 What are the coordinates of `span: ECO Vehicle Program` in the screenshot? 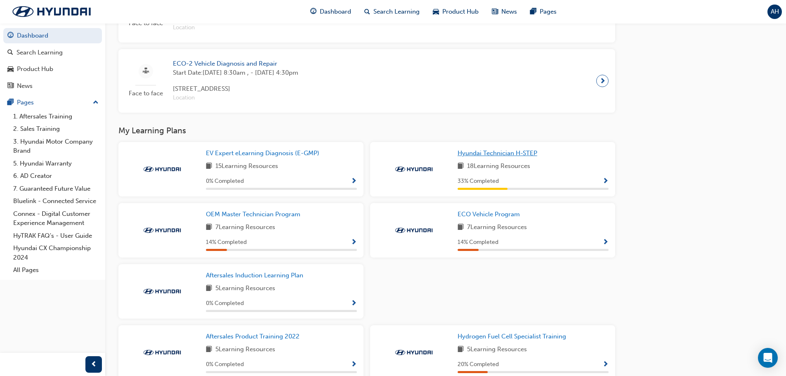 It's located at (488, 214).